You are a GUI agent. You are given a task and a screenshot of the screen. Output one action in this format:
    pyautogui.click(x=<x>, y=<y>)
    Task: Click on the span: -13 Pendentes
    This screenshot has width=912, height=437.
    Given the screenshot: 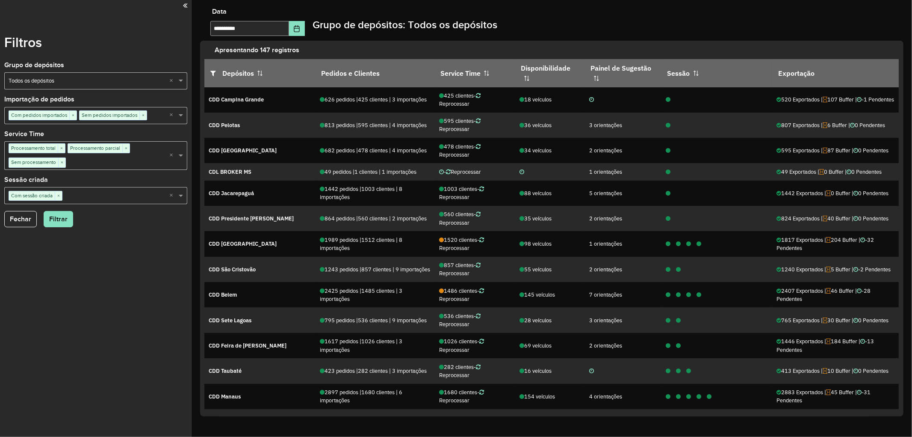 What is the action you would take?
    pyautogui.click(x=826, y=345)
    